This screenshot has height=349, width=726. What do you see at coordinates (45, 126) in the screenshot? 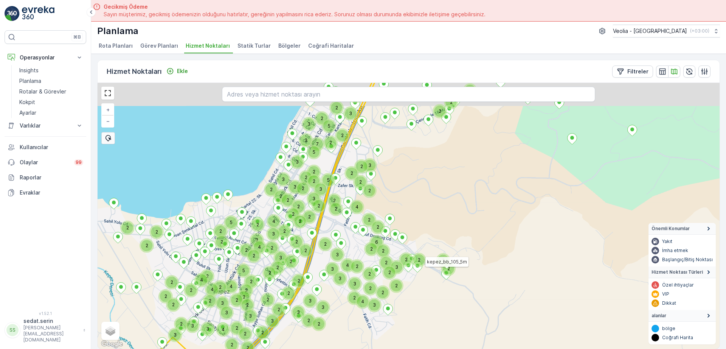
I see `button: Varlıklar` at bounding box center [45, 126].